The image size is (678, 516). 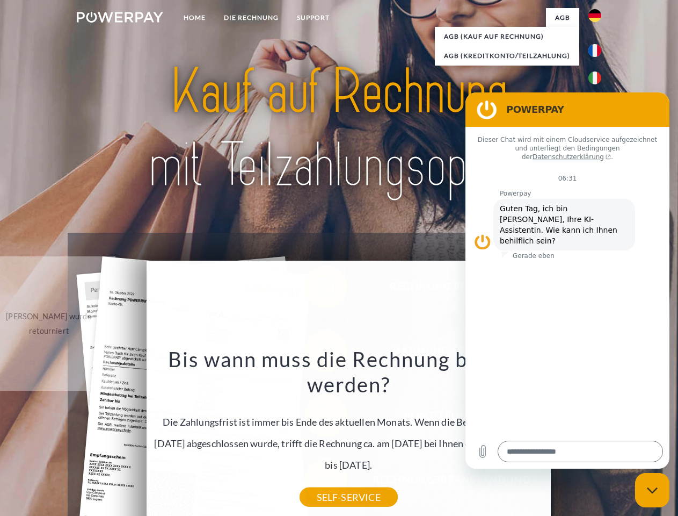 What do you see at coordinates (313, 18) in the screenshot?
I see `a: SUPPORT` at bounding box center [313, 18].